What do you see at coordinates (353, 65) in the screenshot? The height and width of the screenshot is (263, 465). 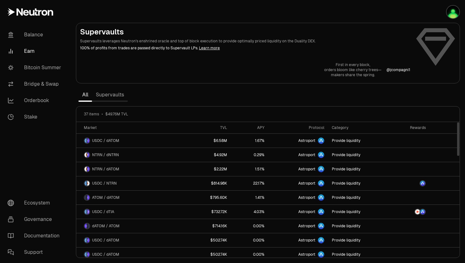 I see `p: First in every block,` at bounding box center [353, 65].